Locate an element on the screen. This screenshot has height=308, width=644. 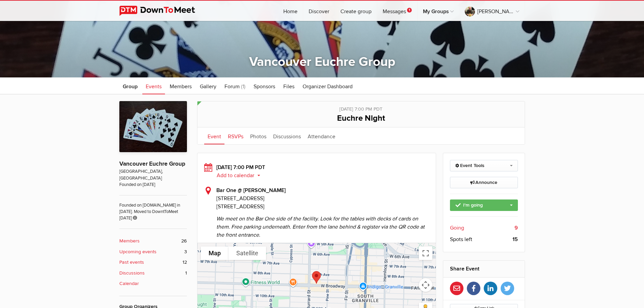
a: Files is located at coordinates (289, 86).